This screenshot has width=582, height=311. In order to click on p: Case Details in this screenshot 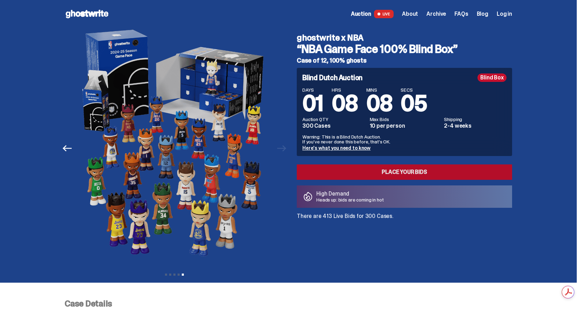, I will do `click(288, 303)`.